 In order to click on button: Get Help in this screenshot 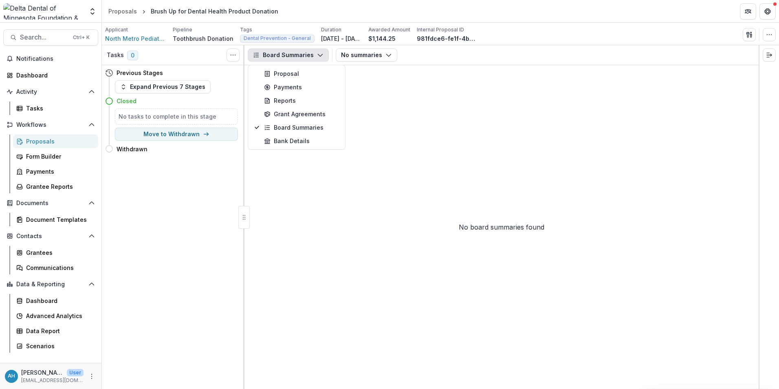, I will do `click(768, 11)`.